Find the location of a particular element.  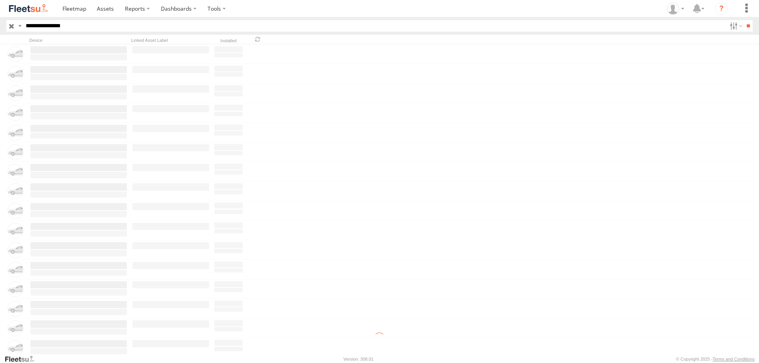

div: Linked Asset Label is located at coordinates (171, 40).